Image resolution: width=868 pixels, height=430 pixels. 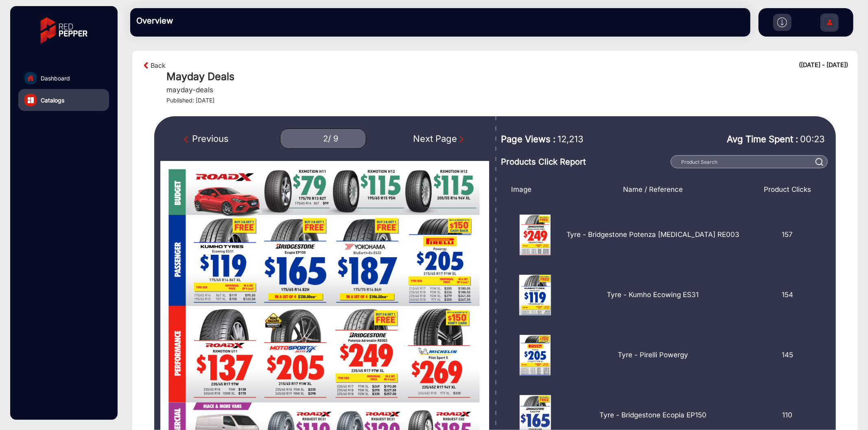 I want to click on img: vmg-logo, so click(x=64, y=30).